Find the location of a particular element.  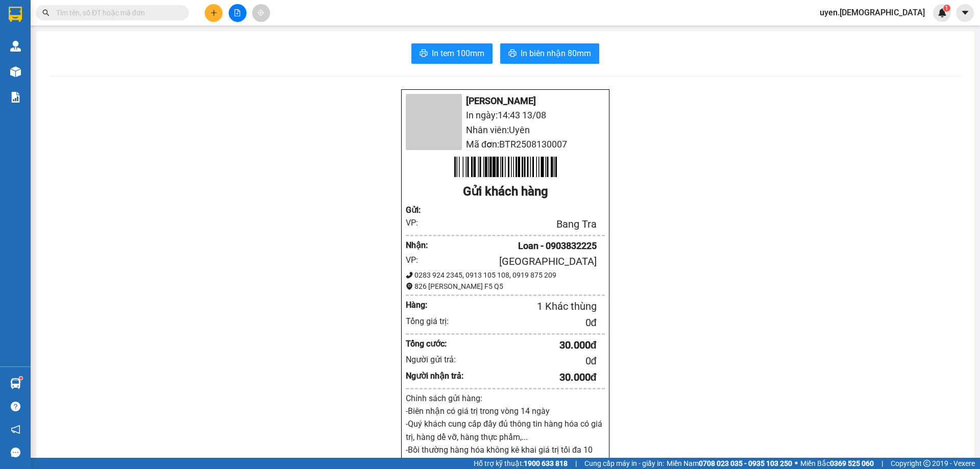

img: icon-new-feature is located at coordinates (942, 13).